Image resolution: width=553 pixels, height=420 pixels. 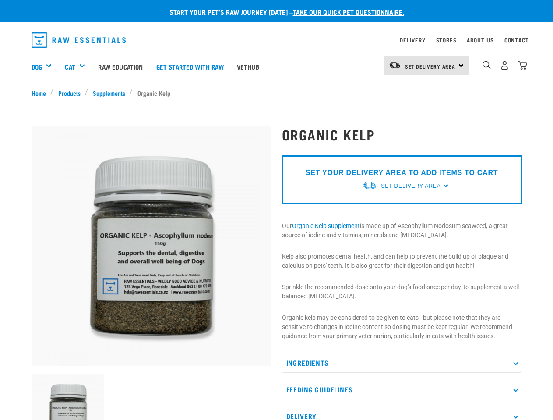 What do you see at coordinates (517, 40) in the screenshot?
I see `a: Contact` at bounding box center [517, 40].